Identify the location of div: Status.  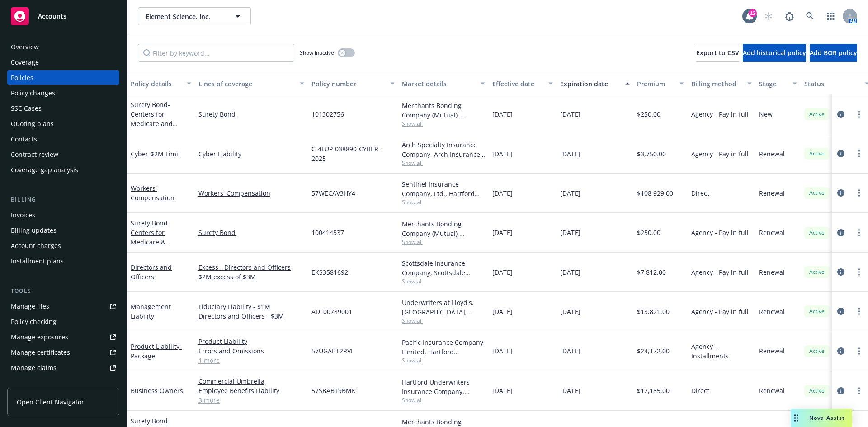
(832, 84).